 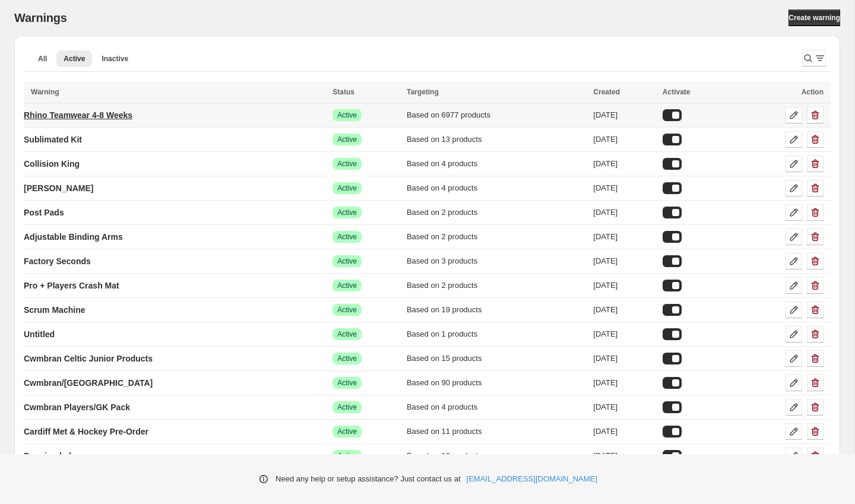 I want to click on button: Search and filter results, so click(x=814, y=58).